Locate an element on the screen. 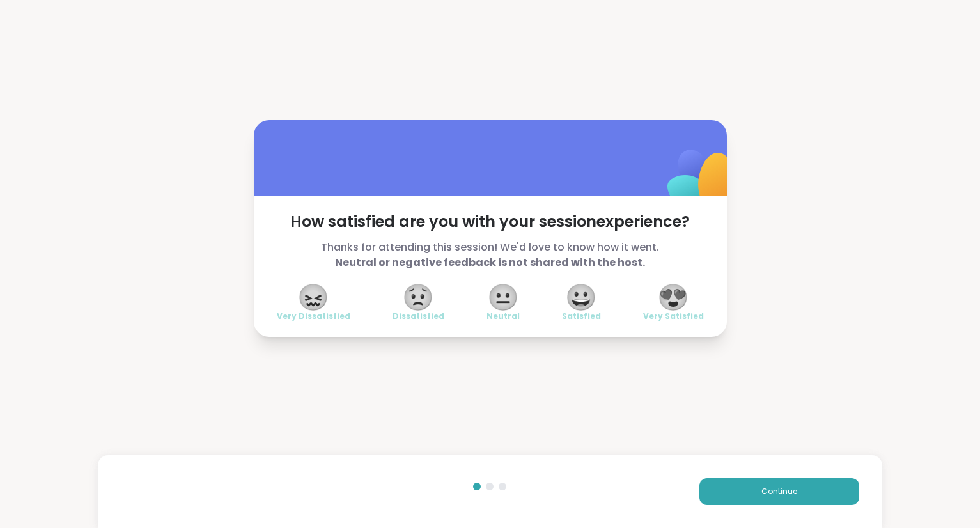 This screenshot has height=528, width=980. span: Neutral is located at coordinates (503, 317).